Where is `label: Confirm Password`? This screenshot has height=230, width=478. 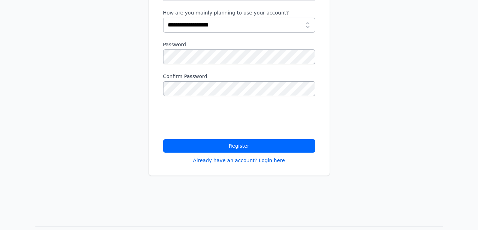 label: Confirm Password is located at coordinates (239, 76).